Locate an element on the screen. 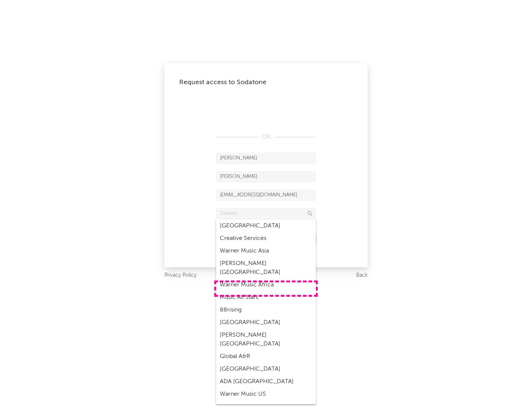 The width and height of the screenshot is (532, 406). div: Warner Music Asia is located at coordinates (266, 251).